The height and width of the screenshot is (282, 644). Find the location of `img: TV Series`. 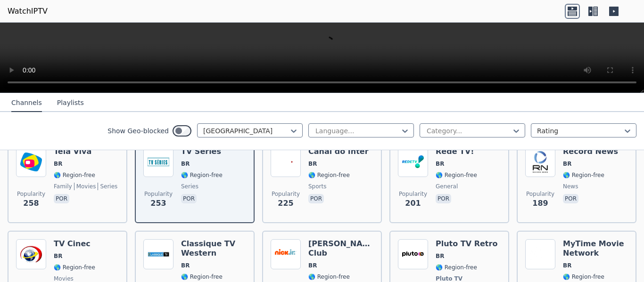

img: TV Series is located at coordinates (158, 162).